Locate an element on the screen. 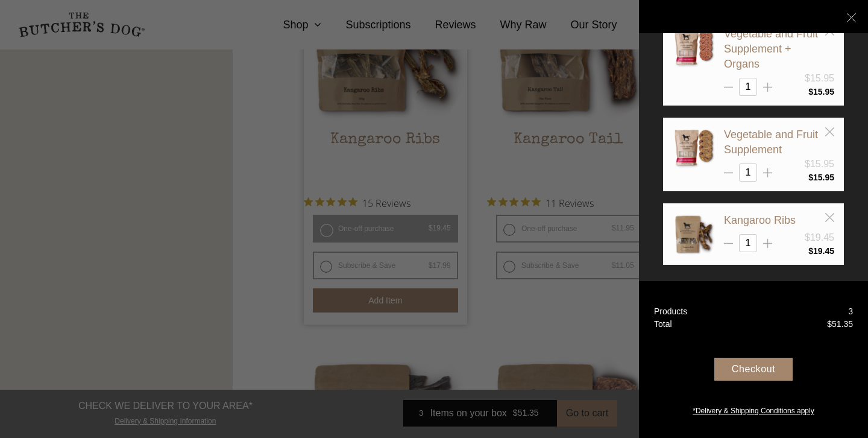  a: Kangaroo Ribs is located at coordinates (760, 220).